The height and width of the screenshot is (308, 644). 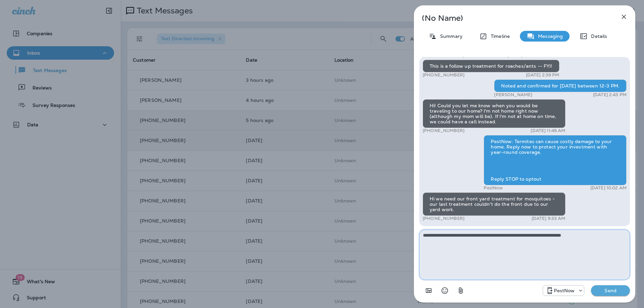 What do you see at coordinates (597, 36) in the screenshot?
I see `p: Details` at bounding box center [597, 36].